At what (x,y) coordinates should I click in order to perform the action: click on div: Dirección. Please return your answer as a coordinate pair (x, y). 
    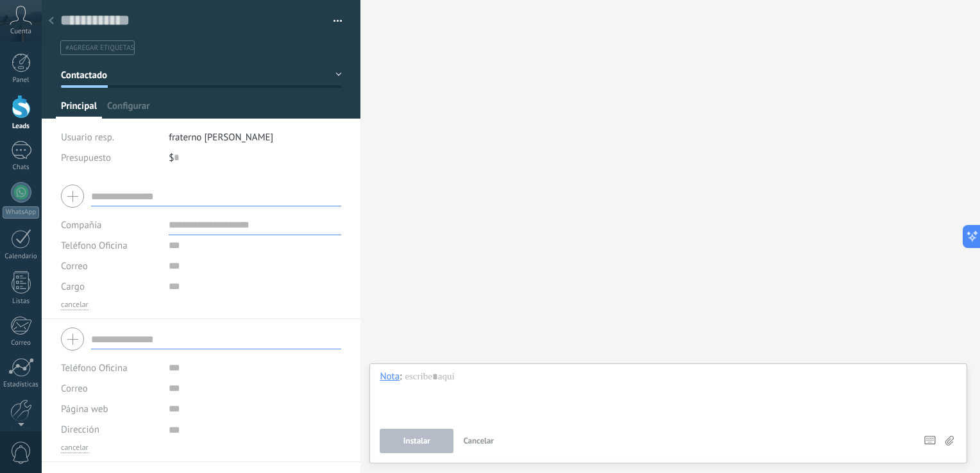
    Looking at the image, I should click on (110, 429).